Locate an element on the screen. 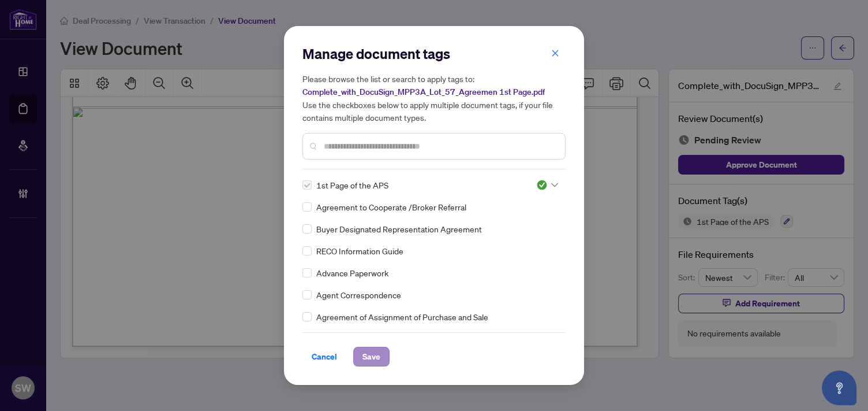 The height and width of the screenshot is (411, 868). span: Buyer Designated Representation Agreement is located at coordinates (399, 229).